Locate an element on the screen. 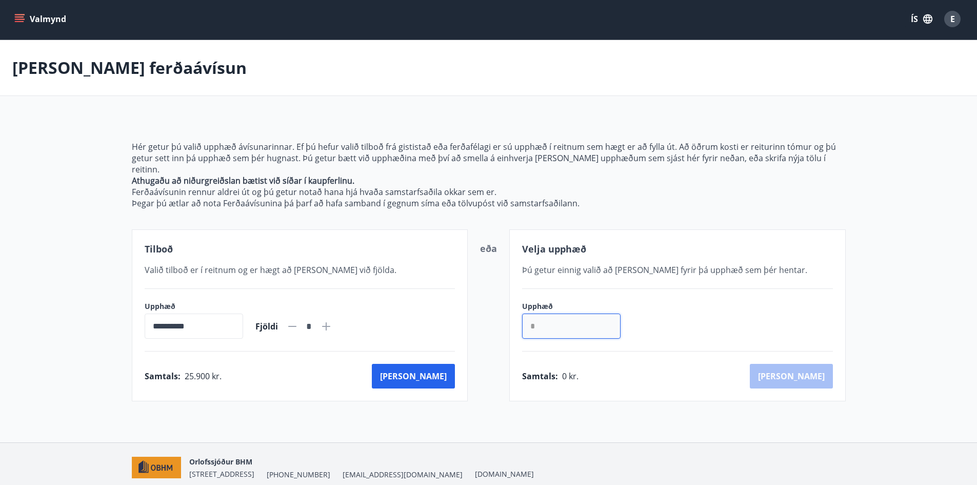 The width and height of the screenshot is (977, 485). strong: Athugaðu að niðurgreiðslan bætist við síðar í kaupferlinu. is located at coordinates (243, 181).